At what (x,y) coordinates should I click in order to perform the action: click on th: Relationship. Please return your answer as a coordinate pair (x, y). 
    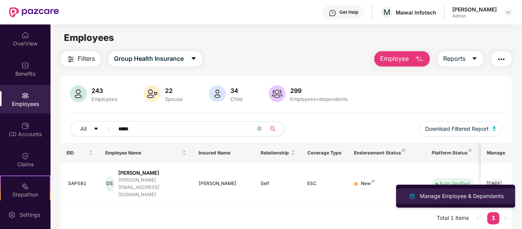
    Looking at the image, I should click on (278, 153).